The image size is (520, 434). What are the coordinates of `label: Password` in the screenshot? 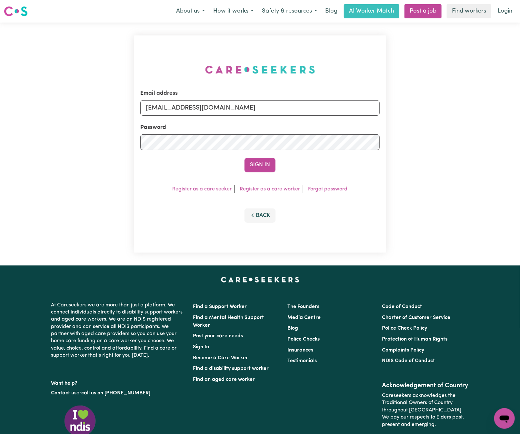 It's located at (153, 128).